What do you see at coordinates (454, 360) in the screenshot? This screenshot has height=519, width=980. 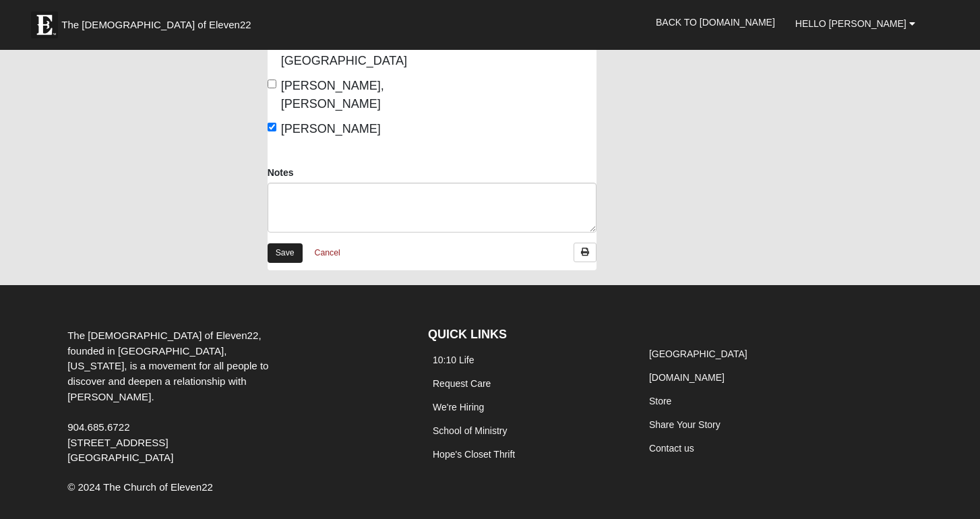 I see `a: 10:10 Life` at bounding box center [454, 360].